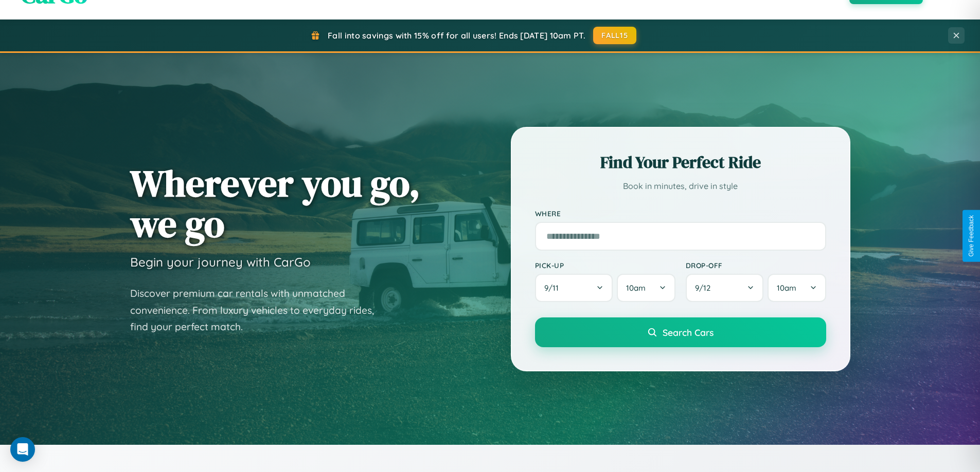 Image resolution: width=980 pixels, height=472 pixels. What do you see at coordinates (23, 450) in the screenshot?
I see `div: Open Intercom Messenger` at bounding box center [23, 450].